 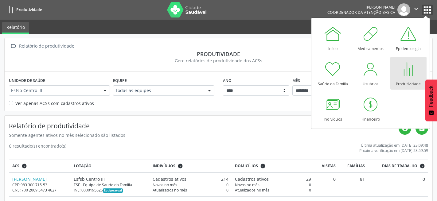 What do you see at coordinates (110, 179) in the screenshot?
I see `div: Esfsb Centro III` at bounding box center [110, 179].